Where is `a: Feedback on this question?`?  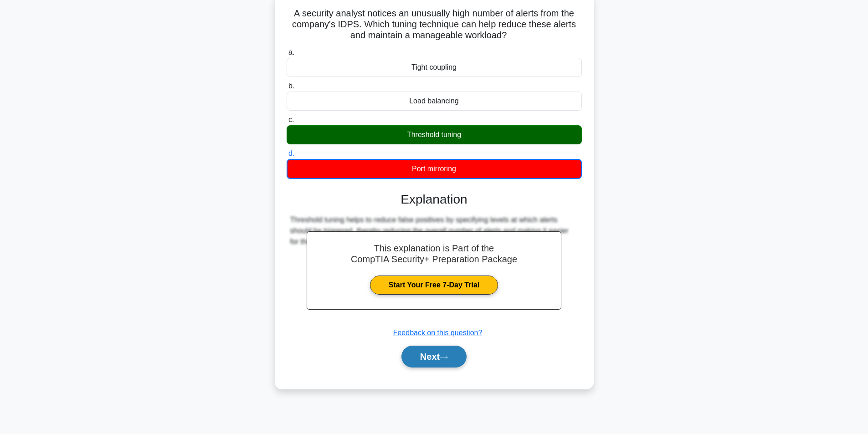
a: Feedback on this question? is located at coordinates (438, 332).